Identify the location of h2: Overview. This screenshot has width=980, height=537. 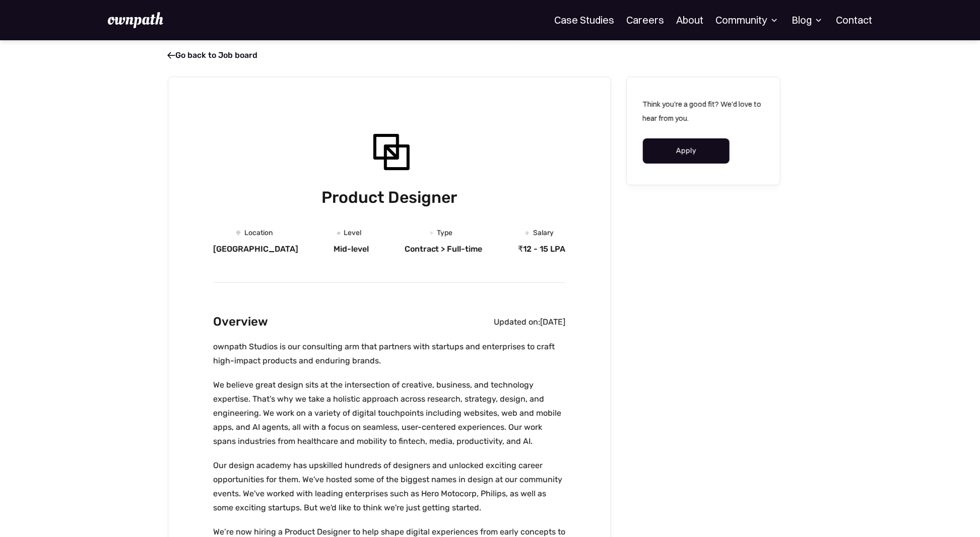
(240, 322).